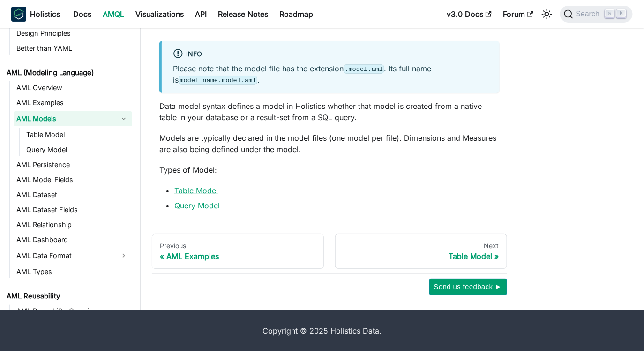 The image size is (644, 351). I want to click on a: AML Models, so click(64, 119).